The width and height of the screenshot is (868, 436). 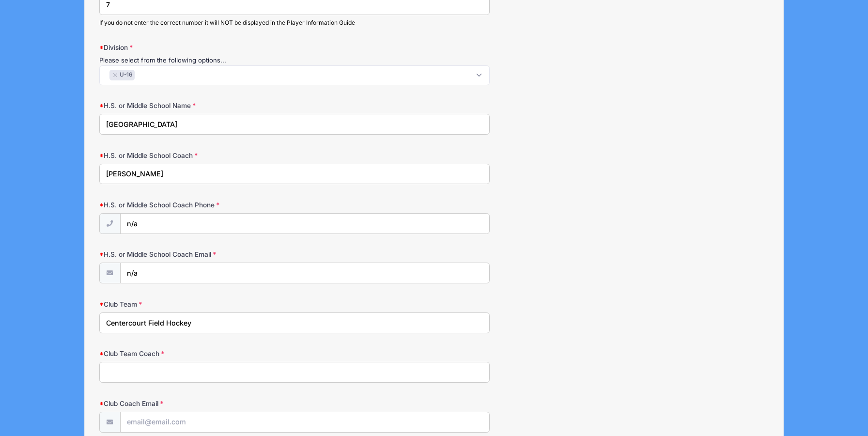 What do you see at coordinates (211, 105) in the screenshot?
I see `label: H.S. or Middle School Name` at bounding box center [211, 105].